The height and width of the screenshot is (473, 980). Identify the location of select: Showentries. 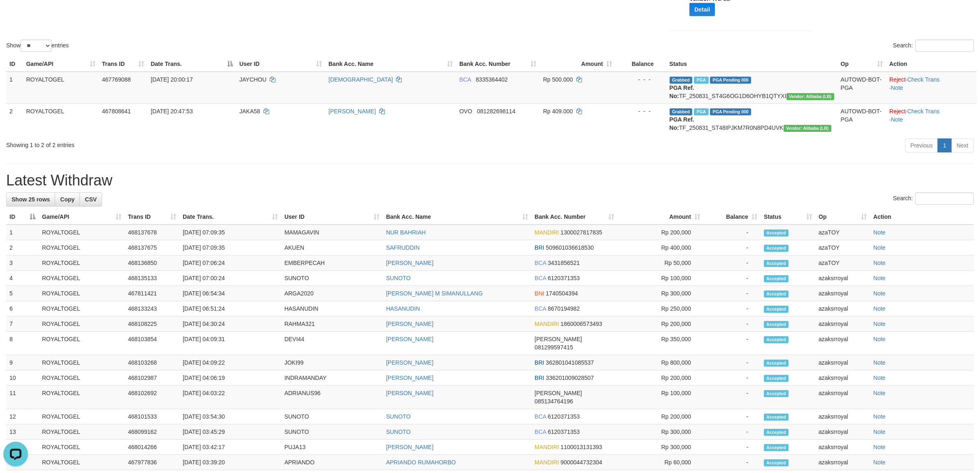
(36, 46).